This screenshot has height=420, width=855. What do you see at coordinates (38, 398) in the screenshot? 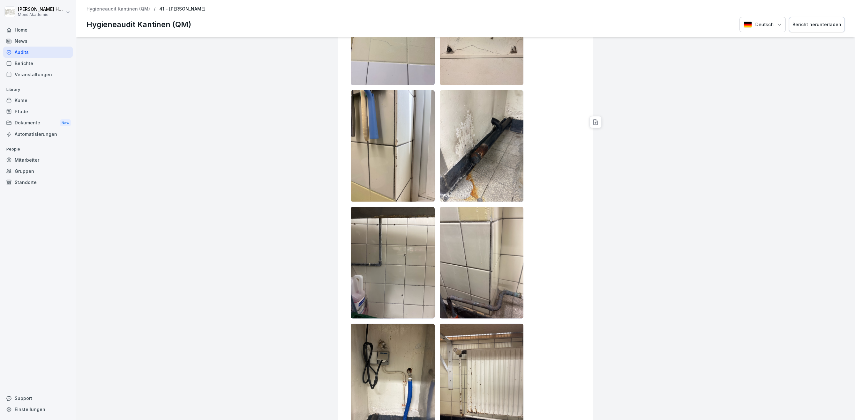
I see `div: Support` at bounding box center [38, 398].